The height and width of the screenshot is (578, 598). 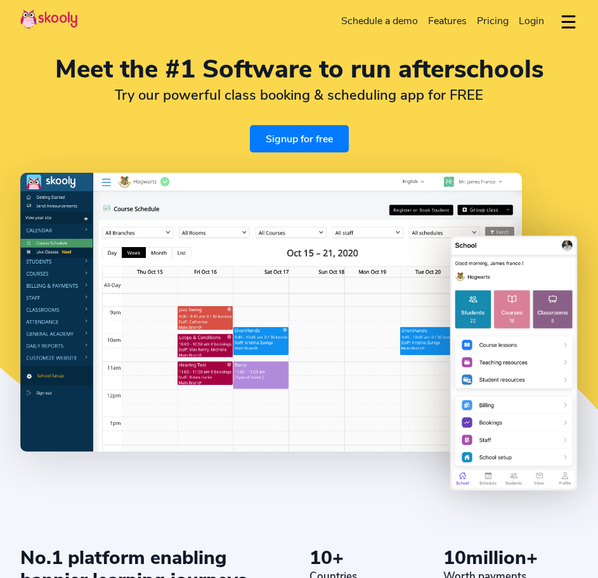 What do you see at coordinates (493, 21) in the screenshot?
I see `a: Pricing` at bounding box center [493, 21].